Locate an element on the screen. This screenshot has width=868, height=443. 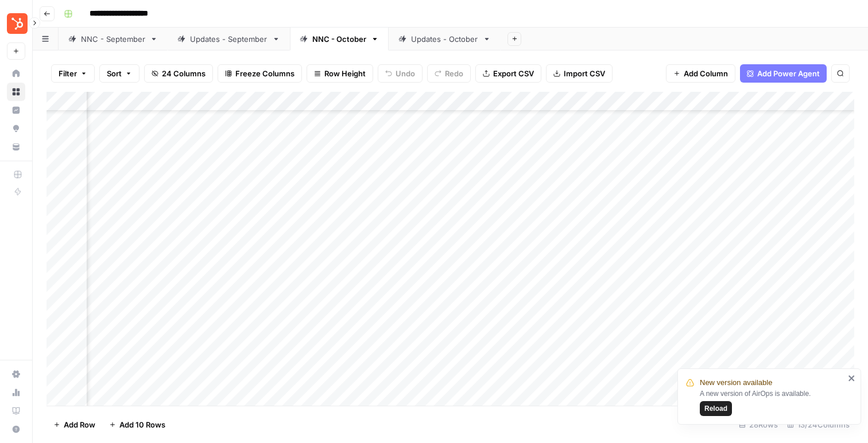
a: Learning Hub is located at coordinates (16, 411).